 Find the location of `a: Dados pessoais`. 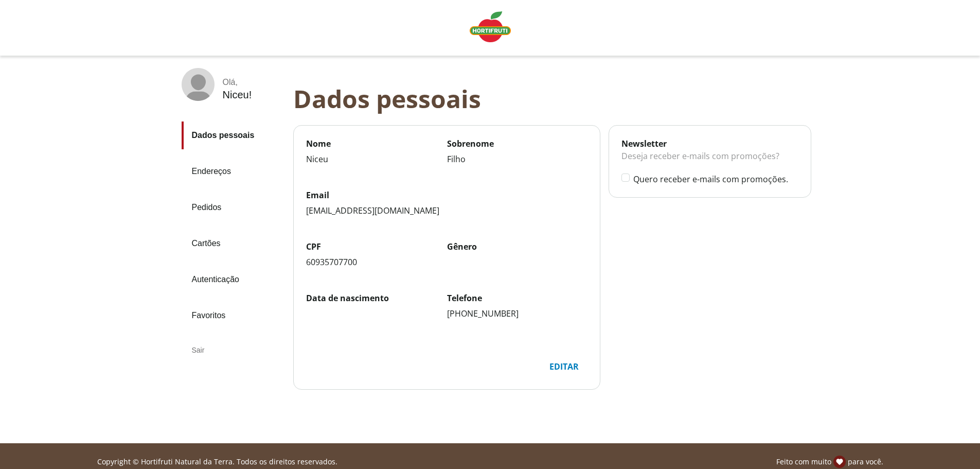

a: Dados pessoais is located at coordinates (233, 135).